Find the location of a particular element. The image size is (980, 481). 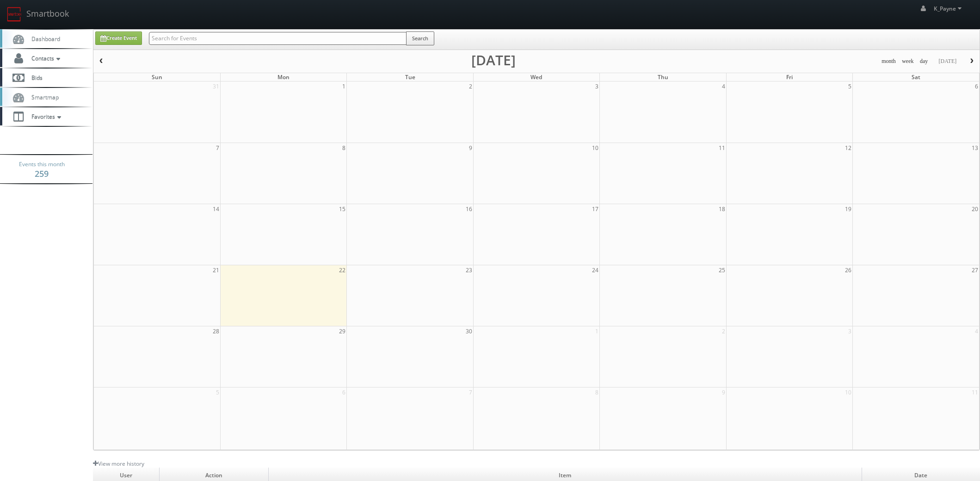

button: Search is located at coordinates (420, 38).